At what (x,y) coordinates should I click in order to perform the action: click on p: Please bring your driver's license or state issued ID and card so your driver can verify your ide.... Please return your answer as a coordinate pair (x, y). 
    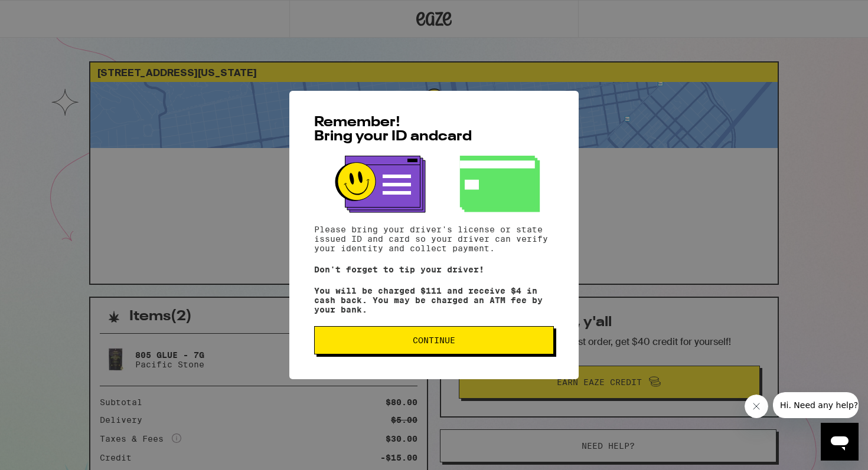
    Looking at the image, I should click on (434, 239).